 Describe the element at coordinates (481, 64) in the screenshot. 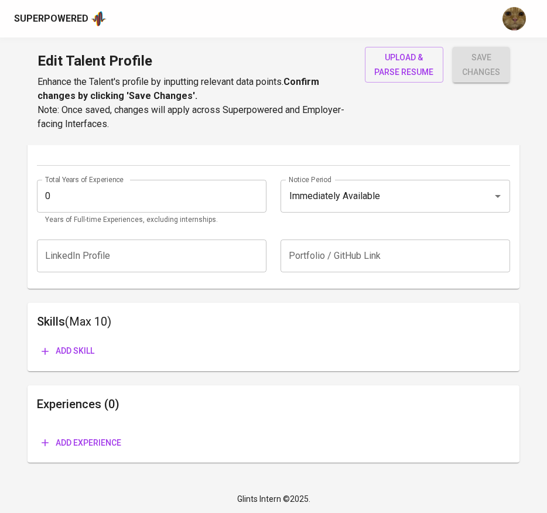

I see `span: save changes` at that location.